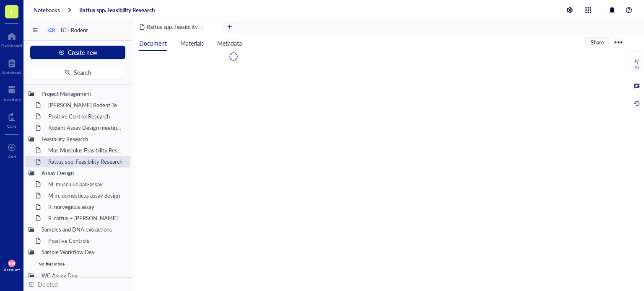 The image size is (644, 291). Describe the element at coordinates (51, 30) in the screenshot. I see `div: ICR` at that location.